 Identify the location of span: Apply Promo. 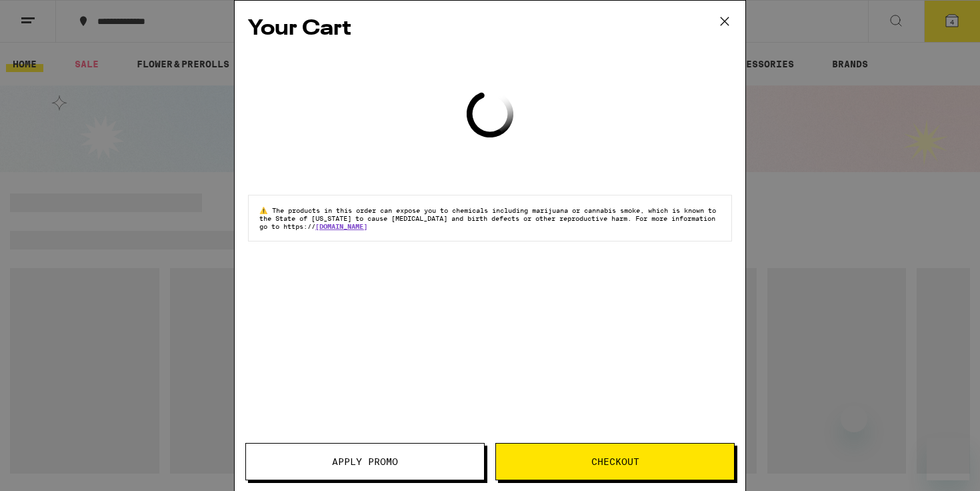
(364, 461).